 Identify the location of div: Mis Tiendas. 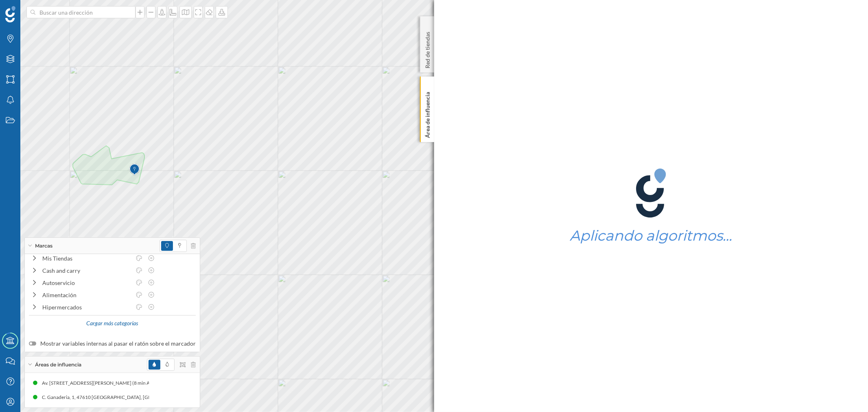
(87, 258).